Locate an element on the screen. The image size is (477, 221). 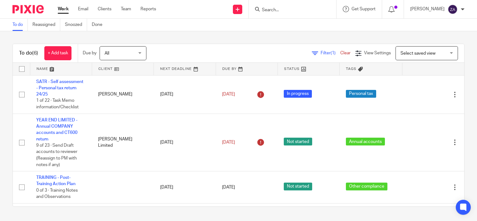
span: Other compliance is located at coordinates (366, 186).